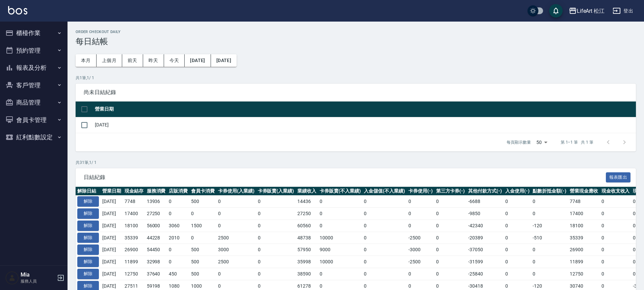  What do you see at coordinates (485, 238) in the screenshot?
I see `td: -20389` at bounding box center [485, 238].